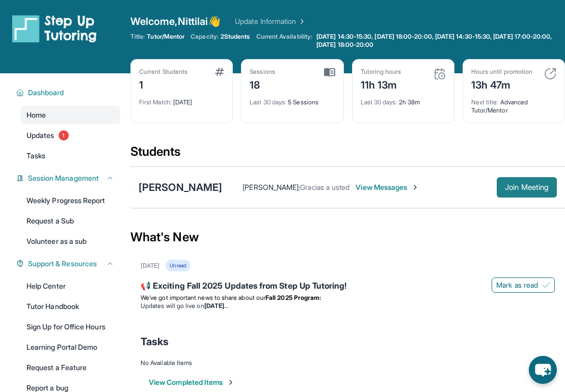 This screenshot has width=565, height=392. I want to click on button: Support & Resources, so click(69, 264).